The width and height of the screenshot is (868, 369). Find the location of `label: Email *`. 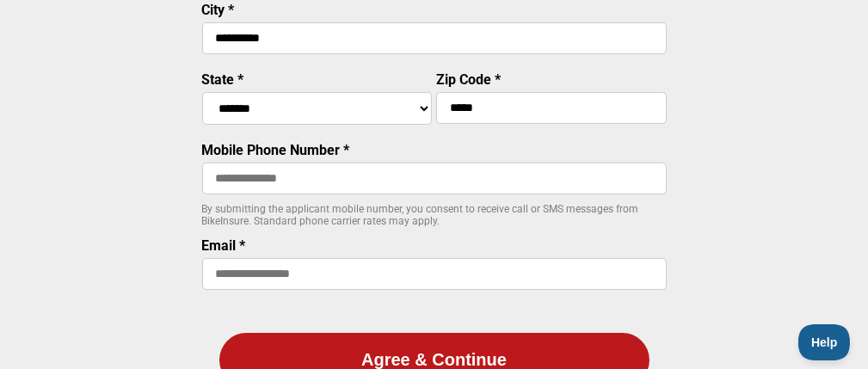

label: Email * is located at coordinates (224, 245).